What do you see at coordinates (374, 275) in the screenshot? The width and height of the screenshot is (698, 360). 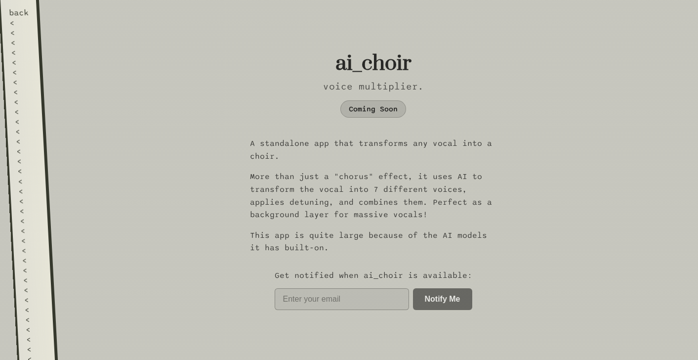 I see `p: Get notified when ai_choir is available:` at bounding box center [374, 275].